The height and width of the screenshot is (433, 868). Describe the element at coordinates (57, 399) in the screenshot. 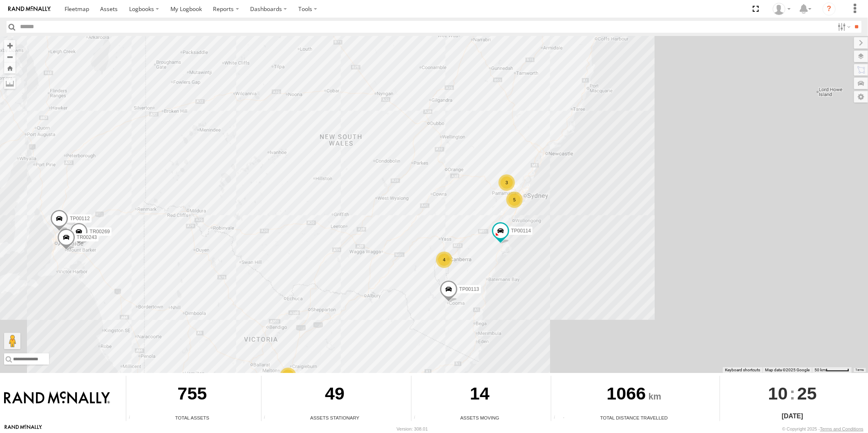

I see `img: Rand McNally` at that location.